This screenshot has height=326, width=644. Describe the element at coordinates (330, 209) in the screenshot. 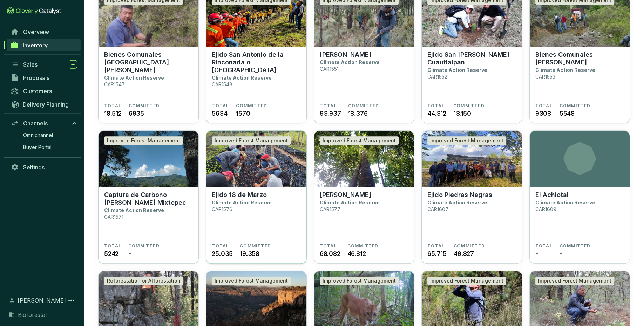

I see `p: CAR1577` at that location.